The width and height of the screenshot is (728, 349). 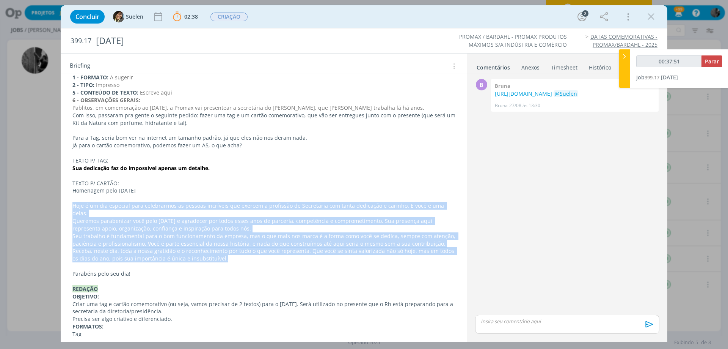 What do you see at coordinates (624, 40) in the screenshot?
I see `a: DATAS COMEMORATIVAS - PROMAX/BARDAHL - 2025` at bounding box center [624, 40].